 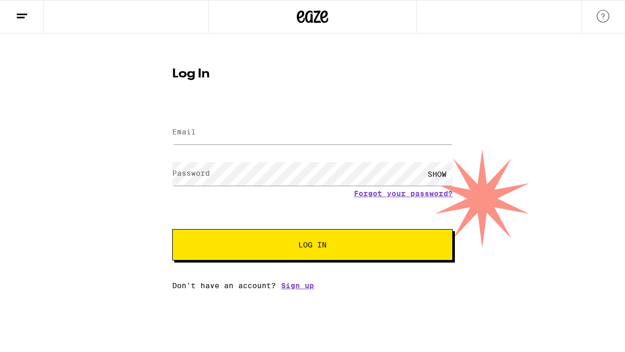 What do you see at coordinates (313, 245) in the screenshot?
I see `button: Log In` at bounding box center [313, 245].